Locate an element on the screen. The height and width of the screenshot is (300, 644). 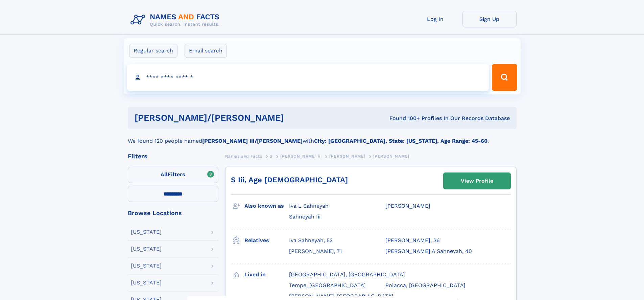
img: Logo Names and Facts is located at coordinates (176, 20).